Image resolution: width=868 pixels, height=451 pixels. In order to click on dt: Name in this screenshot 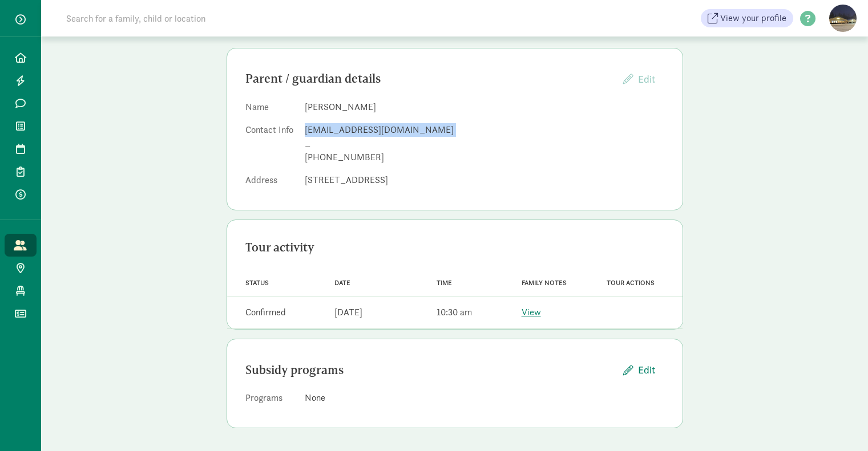, I will do `click(271, 109)`.